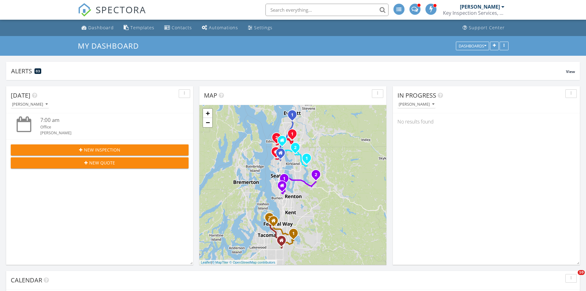 This screenshot has width=586, height=291. Describe the element at coordinates (223, 27) in the screenshot. I see `div: Automations` at that location.